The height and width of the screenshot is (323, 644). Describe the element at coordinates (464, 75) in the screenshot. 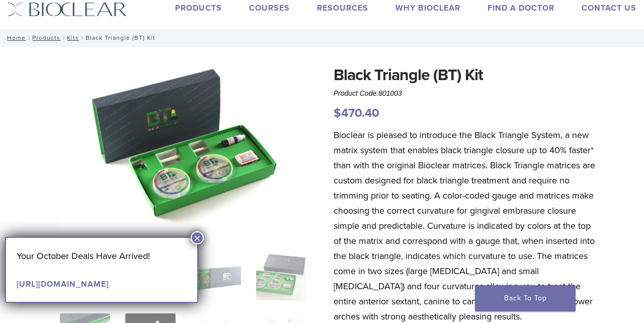

I see `h1: Black Triangle (BT) Kit` at that location.